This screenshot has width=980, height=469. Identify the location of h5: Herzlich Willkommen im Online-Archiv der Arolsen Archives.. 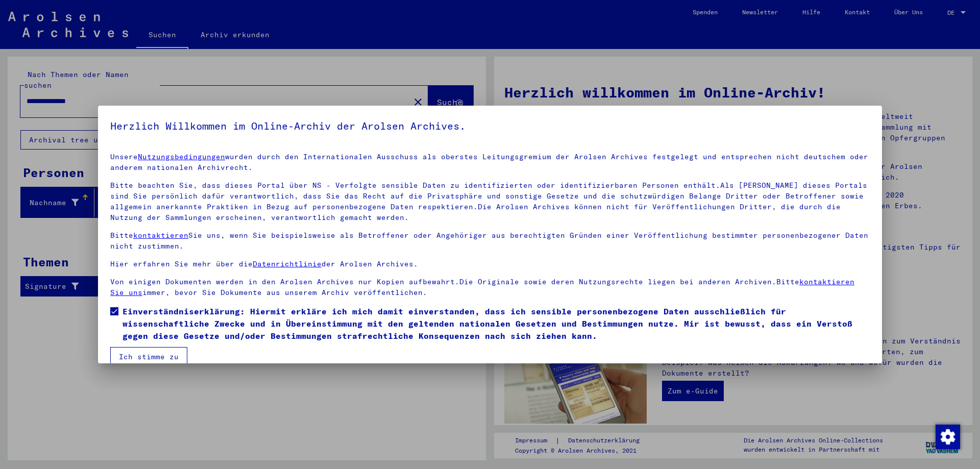
(490, 126).